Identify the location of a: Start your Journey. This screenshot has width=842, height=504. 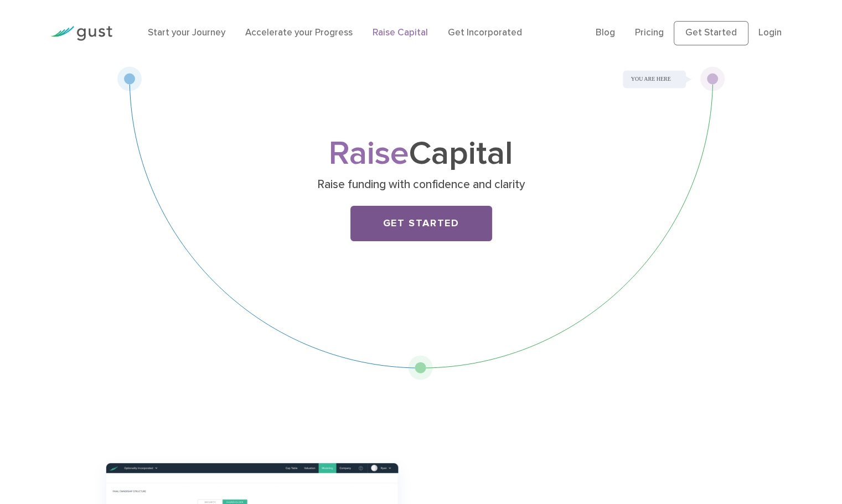
(187, 32).